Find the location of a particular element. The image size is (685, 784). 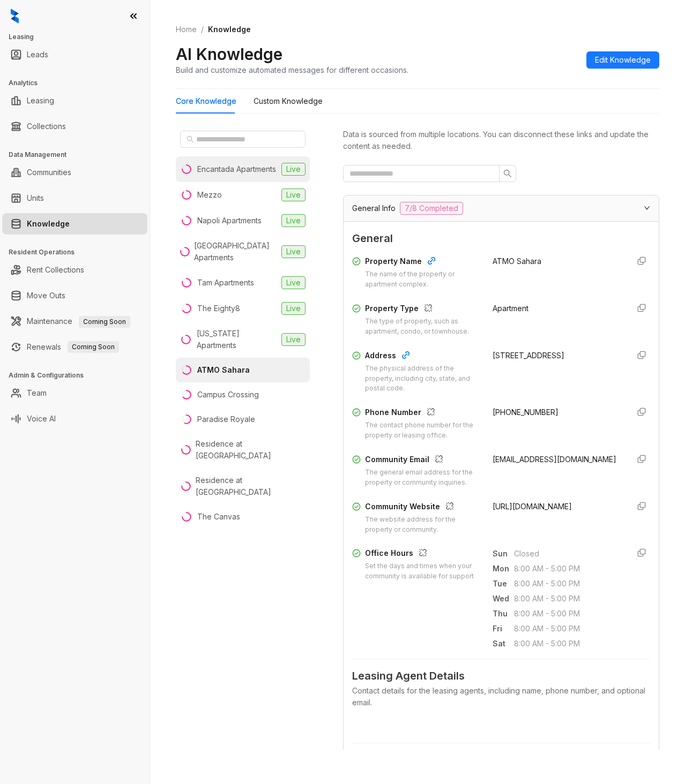

div: Community Website is located at coordinates (422, 507).